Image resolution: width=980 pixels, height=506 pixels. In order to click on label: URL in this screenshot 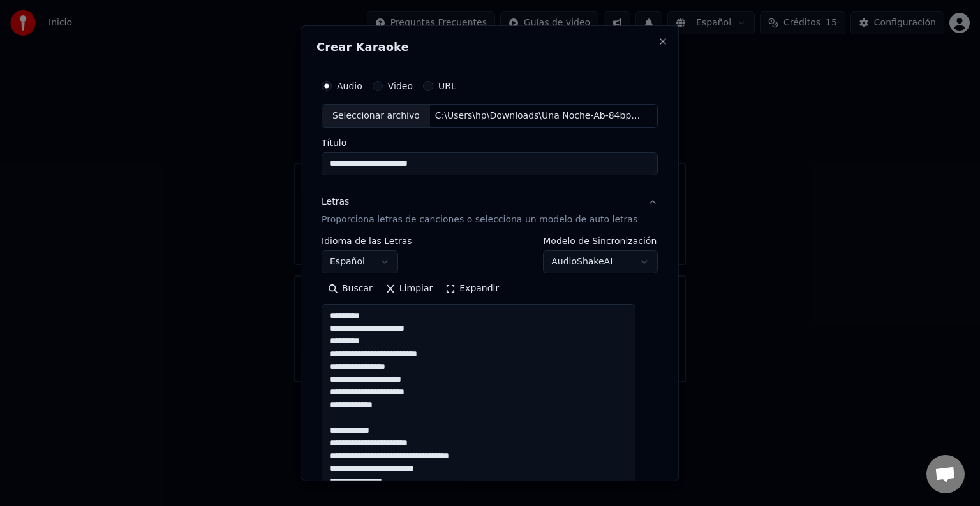, I will do `click(447, 86)`.